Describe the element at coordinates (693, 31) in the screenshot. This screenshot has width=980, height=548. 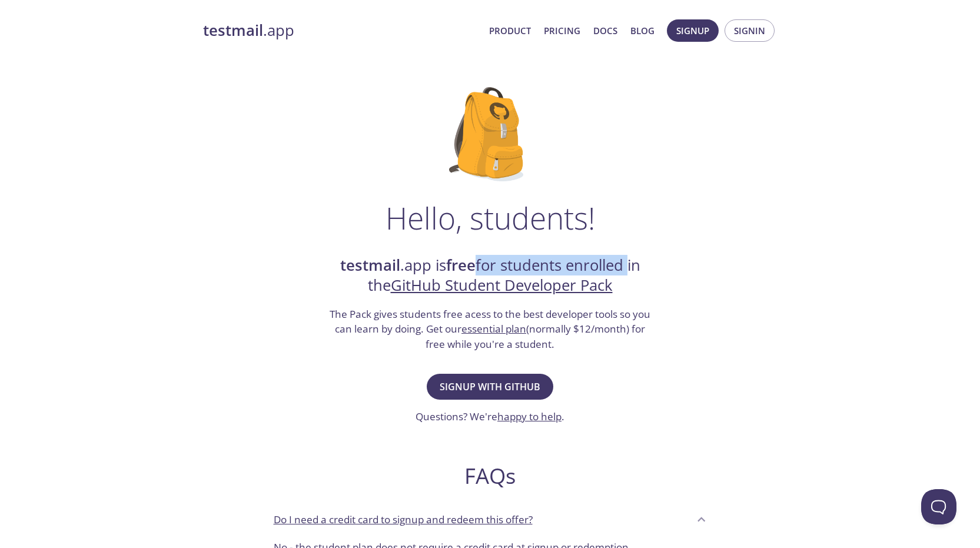
I see `button: Signup` at that location.